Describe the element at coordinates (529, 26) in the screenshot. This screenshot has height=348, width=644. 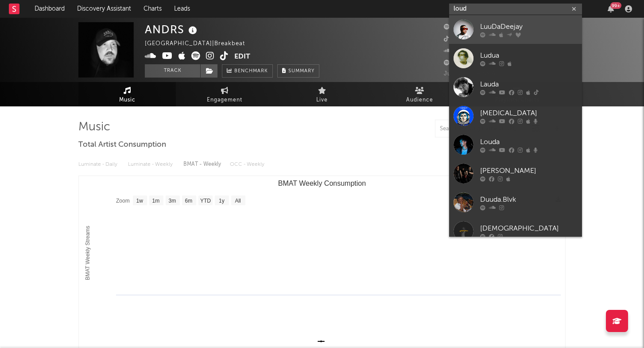
I see `div: LuuDaDeejay` at that location.